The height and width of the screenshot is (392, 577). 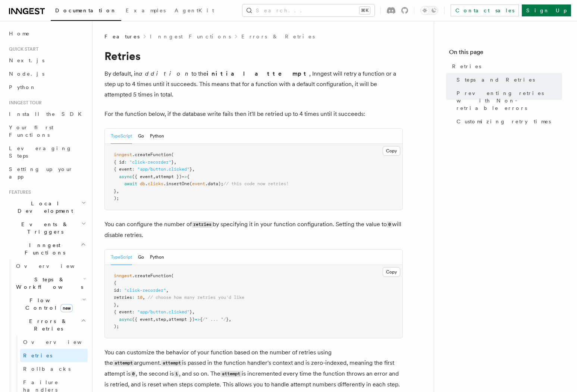 I want to click on span: Documentation, so click(x=86, y=10).